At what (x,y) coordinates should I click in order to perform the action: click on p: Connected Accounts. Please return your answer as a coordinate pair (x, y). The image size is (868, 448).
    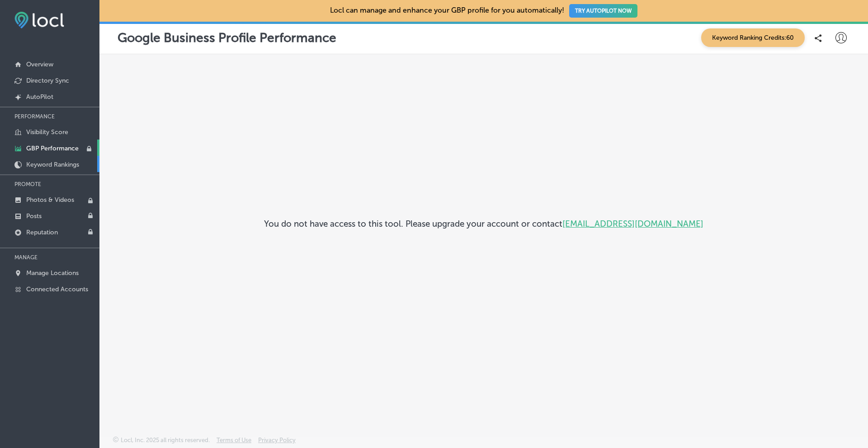
    Looking at the image, I should click on (57, 289).